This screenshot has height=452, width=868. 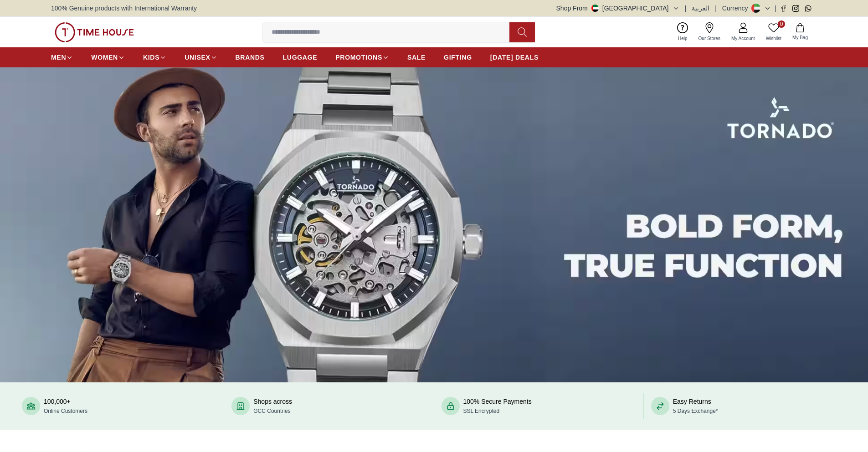 What do you see at coordinates (151, 58) in the screenshot?
I see `span: KIDS` at bounding box center [151, 58].